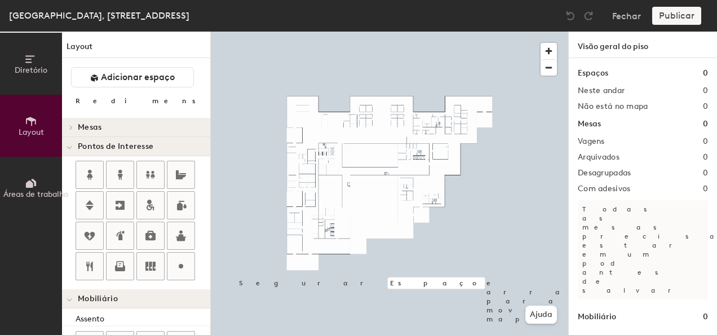 The image size is (717, 335). I want to click on span: Diretório, so click(31, 70).